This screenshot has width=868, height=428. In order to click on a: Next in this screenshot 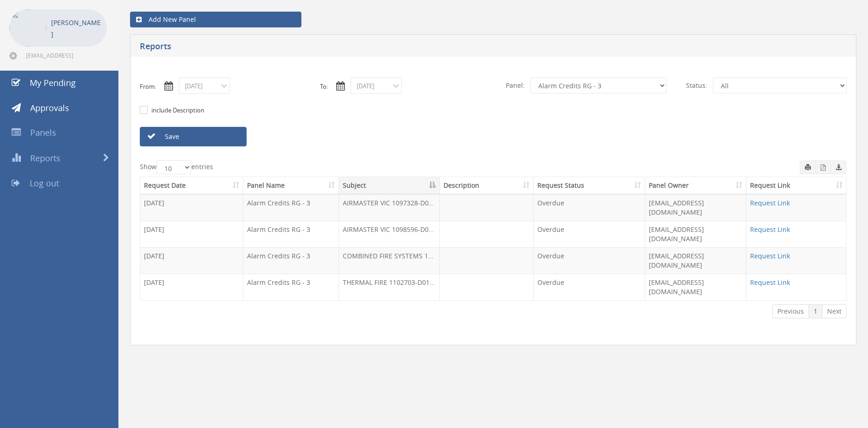, I will do `click(834, 311)`.